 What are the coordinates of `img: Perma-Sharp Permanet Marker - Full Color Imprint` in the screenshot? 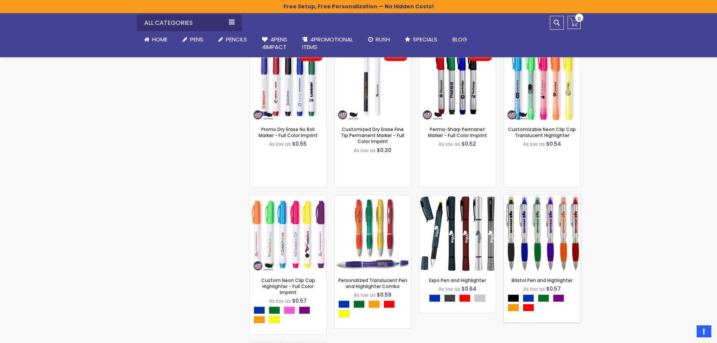 It's located at (457, 82).